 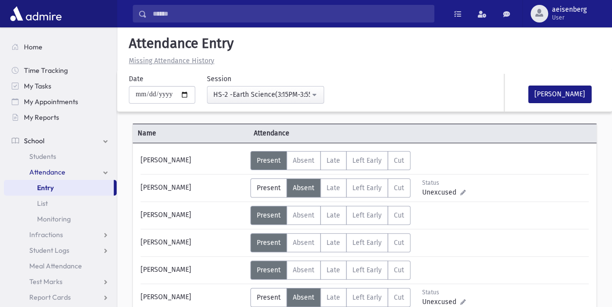 What do you see at coordinates (34, 141) in the screenshot?
I see `span: School` at bounding box center [34, 141].